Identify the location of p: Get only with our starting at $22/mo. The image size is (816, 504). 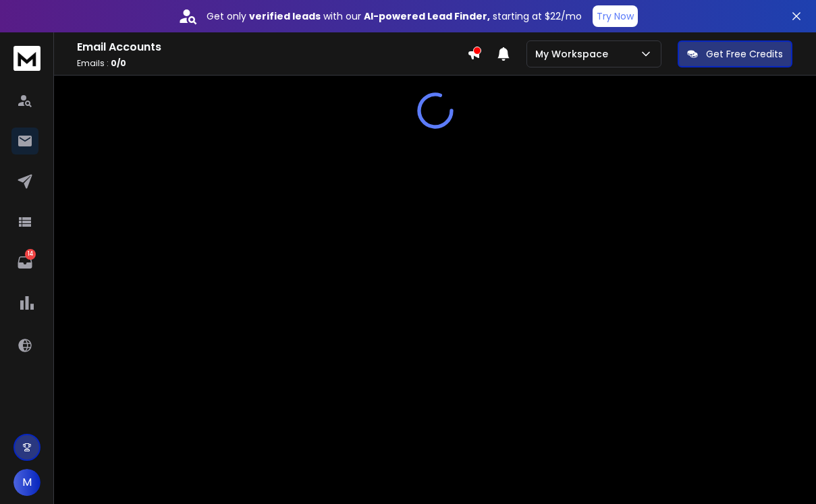
(394, 16).